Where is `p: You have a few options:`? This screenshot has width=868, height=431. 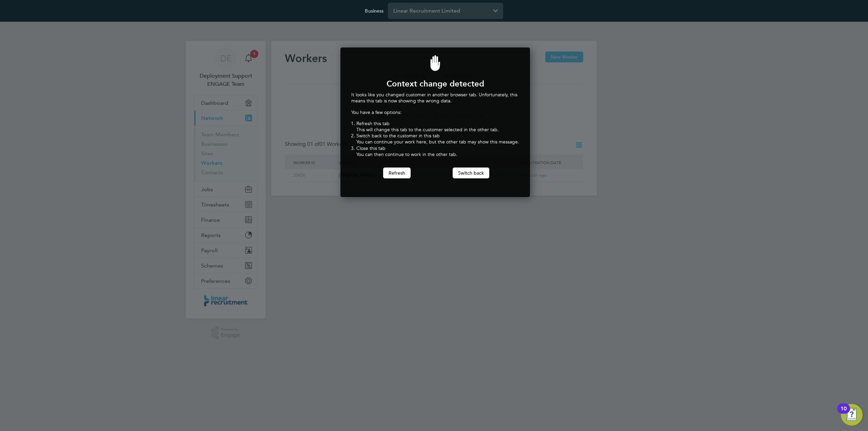
p: You have a few options: is located at coordinates (435, 112).